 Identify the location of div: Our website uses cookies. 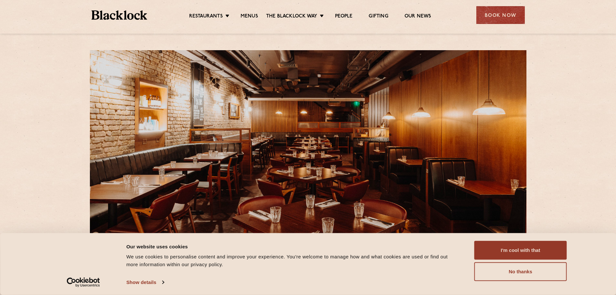
(293, 246).